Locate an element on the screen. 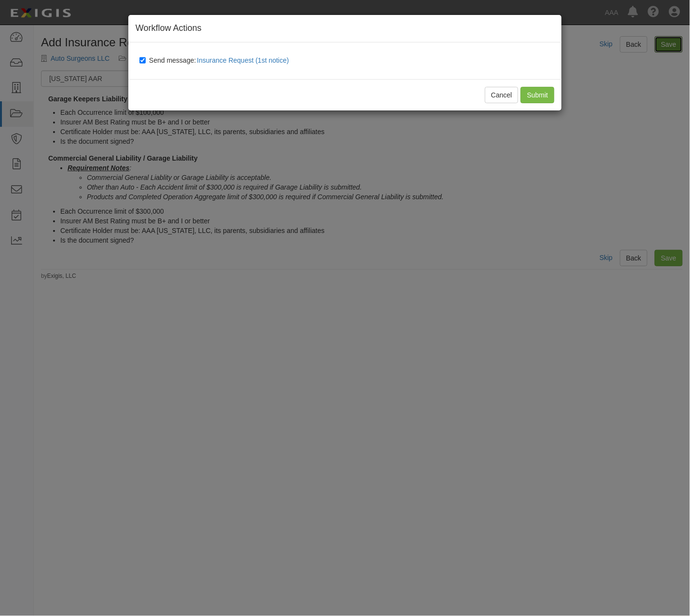 The image size is (690, 616). input: Submit is located at coordinates (537, 95).